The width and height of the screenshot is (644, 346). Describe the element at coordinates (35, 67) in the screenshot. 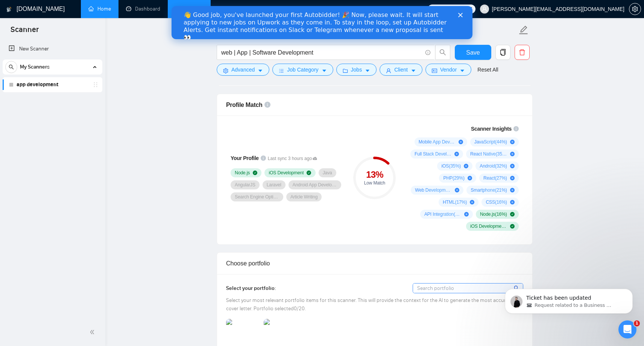

I see `span: My Scanners` at that location.